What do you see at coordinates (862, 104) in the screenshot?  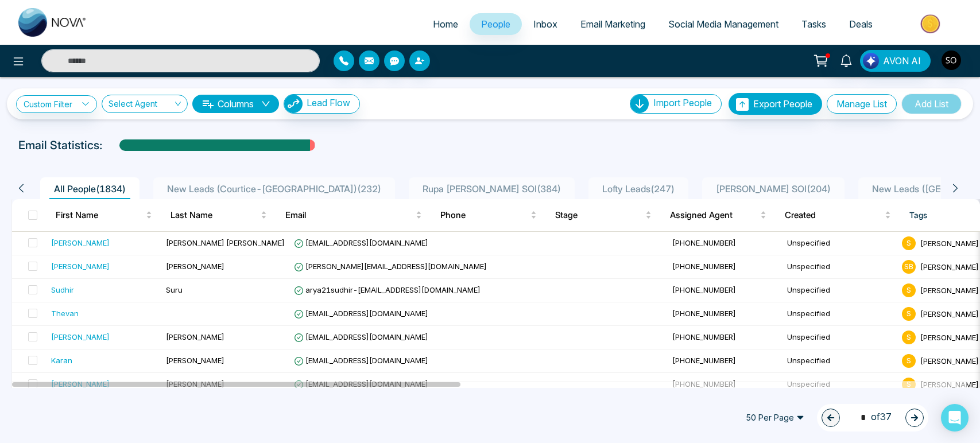 I see `button: Manage List` at bounding box center [862, 104].